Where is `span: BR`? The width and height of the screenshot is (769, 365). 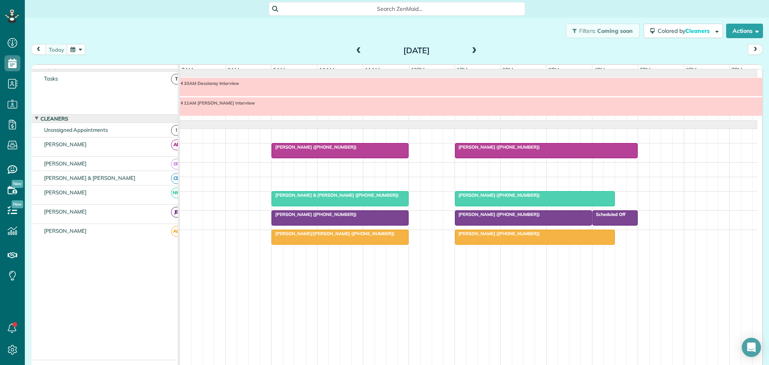
span: BR is located at coordinates (176, 164).